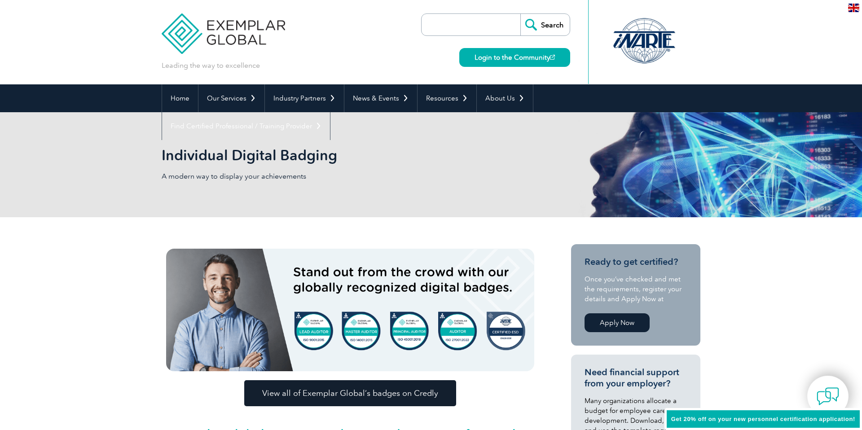 This screenshot has width=862, height=430. I want to click on p: Leading the way to excellence, so click(210, 66).